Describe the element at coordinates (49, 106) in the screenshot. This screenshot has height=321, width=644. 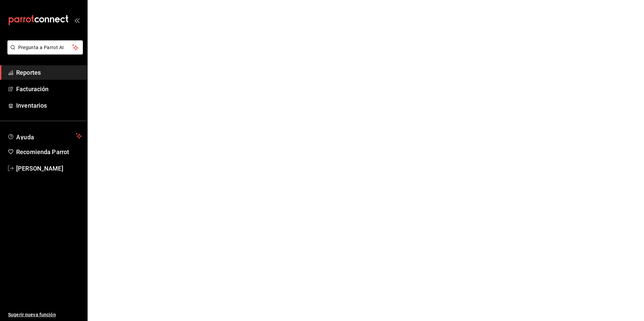
I see `span: Inventarios` at that location.